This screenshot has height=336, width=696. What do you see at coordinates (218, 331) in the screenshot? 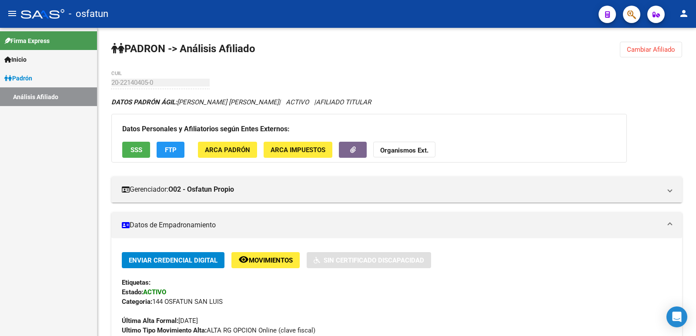
I see `span: ALTA RG OPCION Online (clave fiscal)` at bounding box center [218, 331].